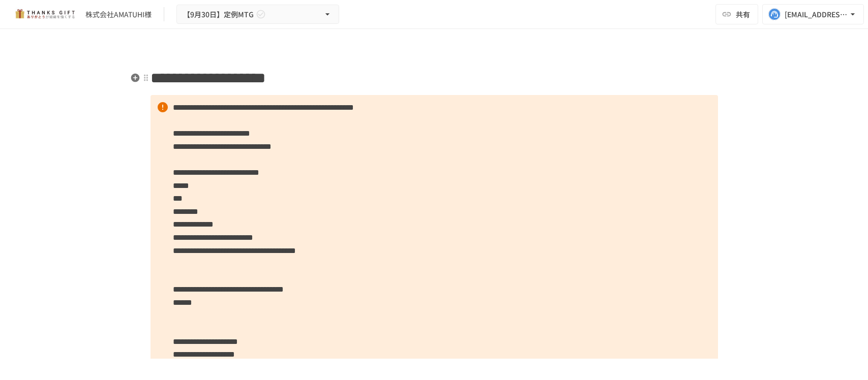 This screenshot has width=868, height=380. What do you see at coordinates (118, 14) in the screenshot?
I see `div: 株式会社AMATUHI様` at bounding box center [118, 14].